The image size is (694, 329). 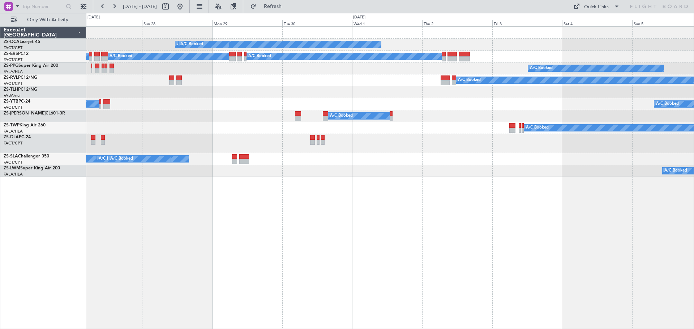 What do you see at coordinates (11, 66) in the screenshot?
I see `span: ZS-PPG` at bounding box center [11, 66].